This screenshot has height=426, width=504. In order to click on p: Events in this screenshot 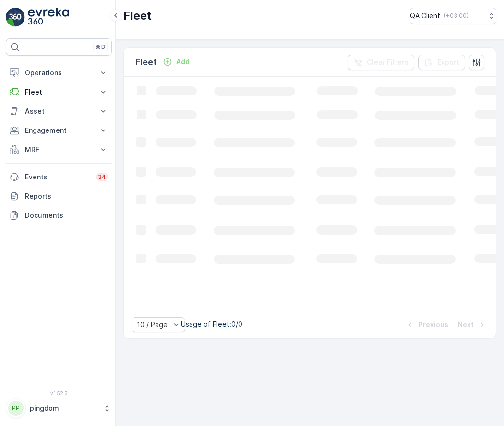, I will do `click(57, 177)`.